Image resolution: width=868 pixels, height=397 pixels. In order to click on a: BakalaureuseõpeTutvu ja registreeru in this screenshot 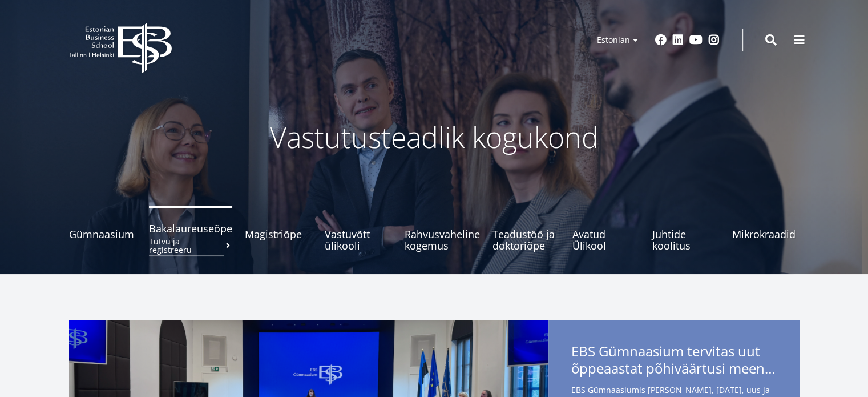, I will do `click(191, 228)`.